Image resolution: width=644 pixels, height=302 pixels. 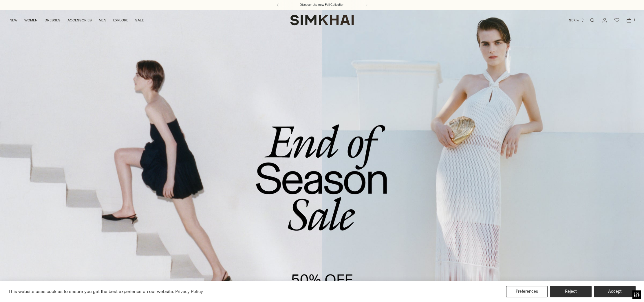 What do you see at coordinates (592, 20) in the screenshot?
I see `a: Open search modal` at bounding box center [592, 20].